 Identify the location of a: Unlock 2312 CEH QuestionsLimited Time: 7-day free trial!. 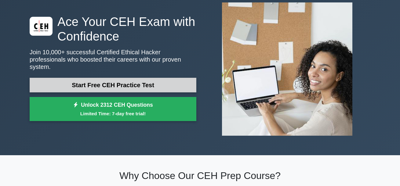
(113, 109).